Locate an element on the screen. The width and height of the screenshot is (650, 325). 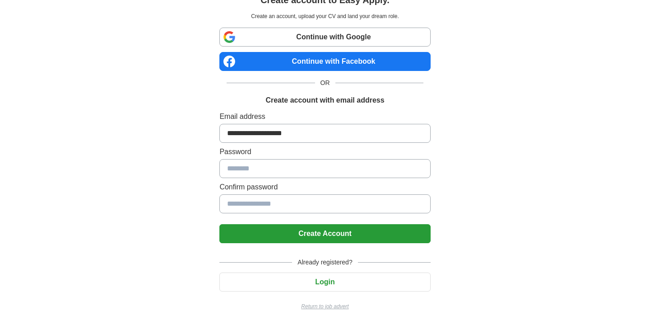
a: Login is located at coordinates (325, 281).